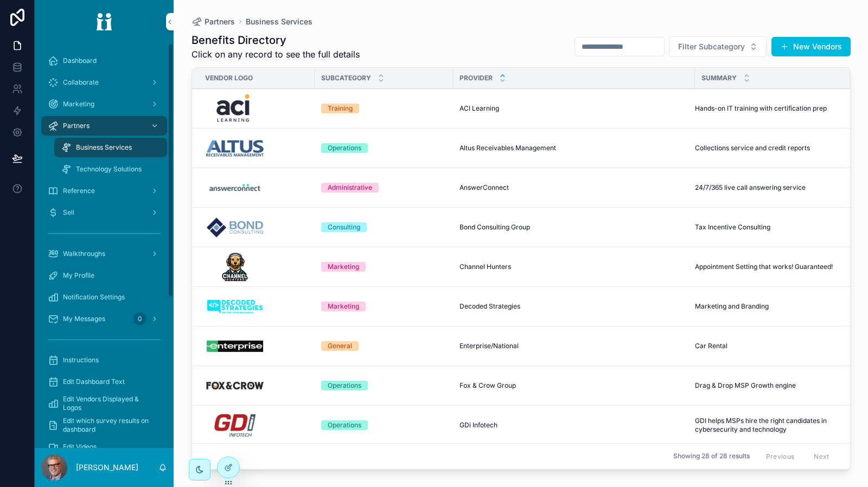 The height and width of the screenshot is (487, 868). What do you see at coordinates (256, 426) in the screenshot?
I see `a: GDI-Infotech-Portal.png` at bounding box center [256, 426].